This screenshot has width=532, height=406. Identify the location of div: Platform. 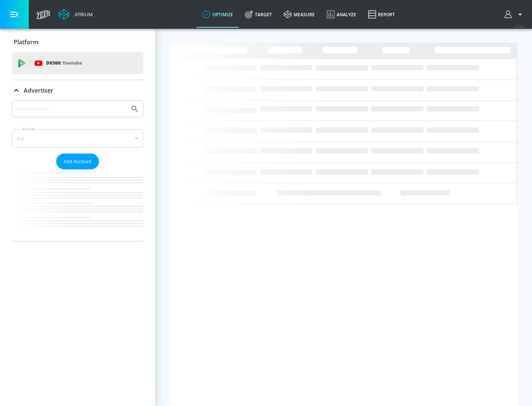
(77, 42).